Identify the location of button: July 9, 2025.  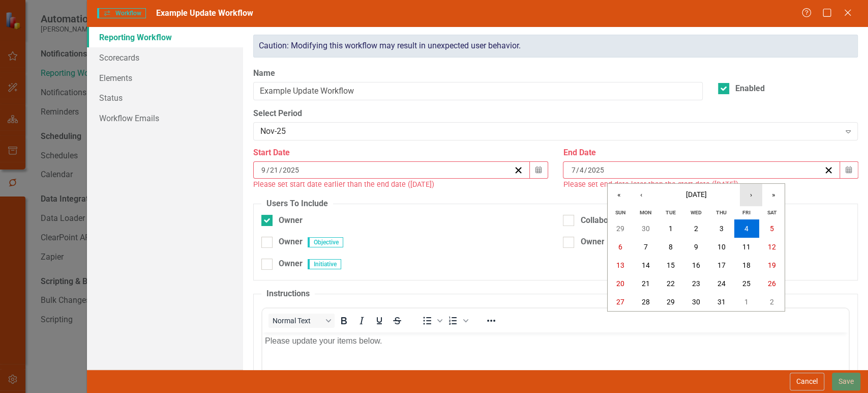
(696, 247).